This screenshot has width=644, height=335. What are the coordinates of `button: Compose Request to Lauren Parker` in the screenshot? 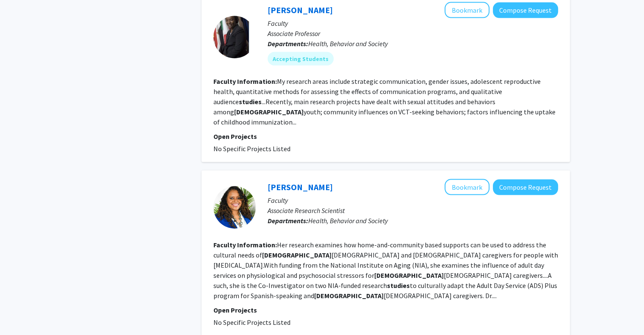 It's located at (525, 187).